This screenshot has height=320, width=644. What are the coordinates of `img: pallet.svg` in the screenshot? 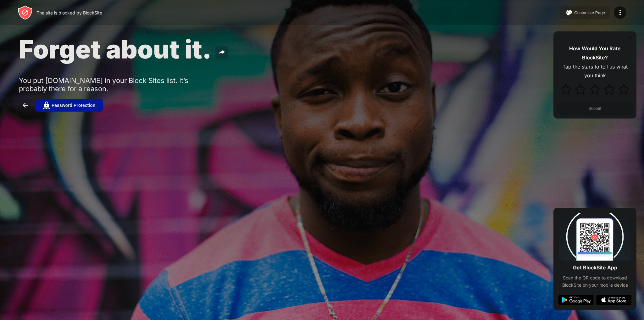 It's located at (569, 13).